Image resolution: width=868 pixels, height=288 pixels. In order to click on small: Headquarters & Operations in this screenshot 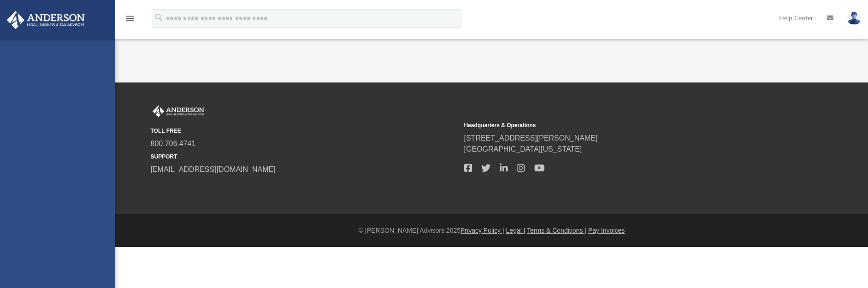, I will do `click(618, 125)`.